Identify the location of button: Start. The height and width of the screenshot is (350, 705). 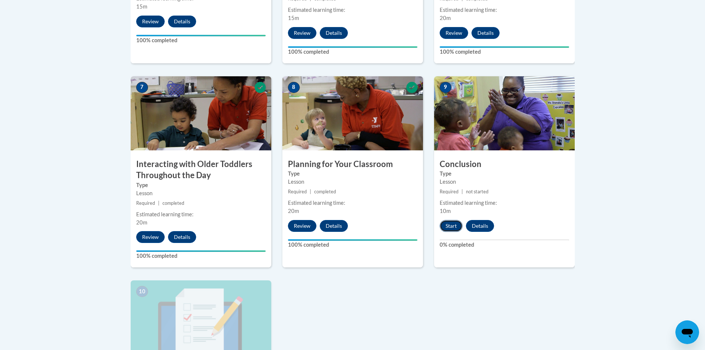
(451, 226).